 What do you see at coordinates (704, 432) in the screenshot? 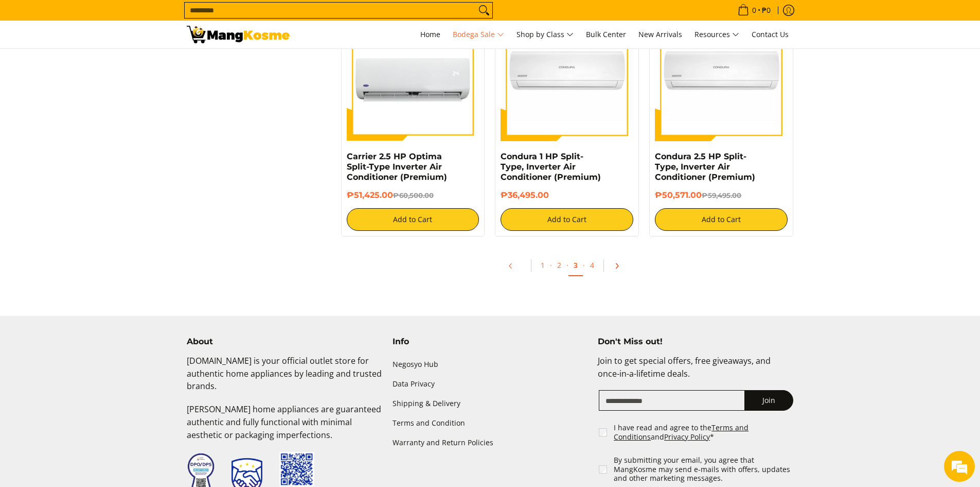
I see `label: I have read and agree to the and *` at bounding box center [704, 432].